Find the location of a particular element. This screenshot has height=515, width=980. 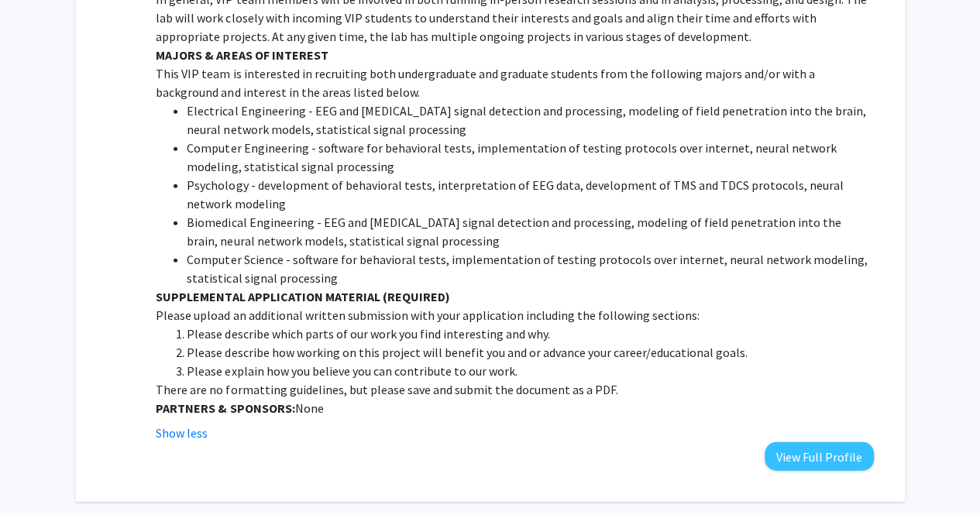

li: Please describe which parts of our work you find interesting and why. is located at coordinates (530, 334).